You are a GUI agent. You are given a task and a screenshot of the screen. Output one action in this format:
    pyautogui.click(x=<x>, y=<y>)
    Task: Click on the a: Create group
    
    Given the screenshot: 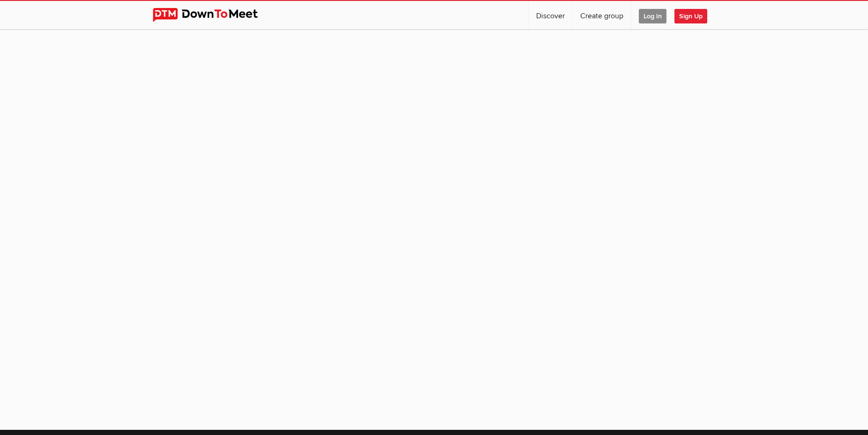 What is the action you would take?
    pyautogui.click(x=602, y=15)
    